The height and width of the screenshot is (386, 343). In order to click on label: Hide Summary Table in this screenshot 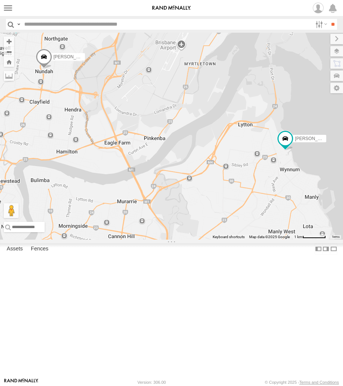, I will do `click(333, 249)`.